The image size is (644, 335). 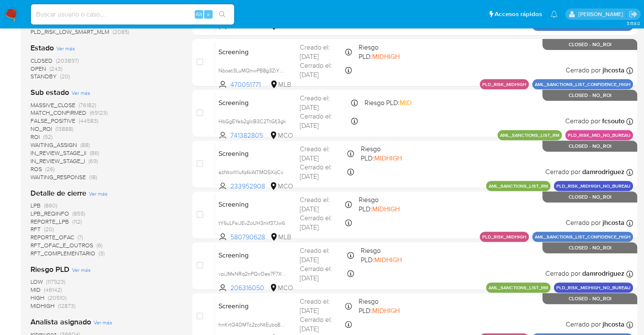 I want to click on a: Notificaciones, so click(x=554, y=14).